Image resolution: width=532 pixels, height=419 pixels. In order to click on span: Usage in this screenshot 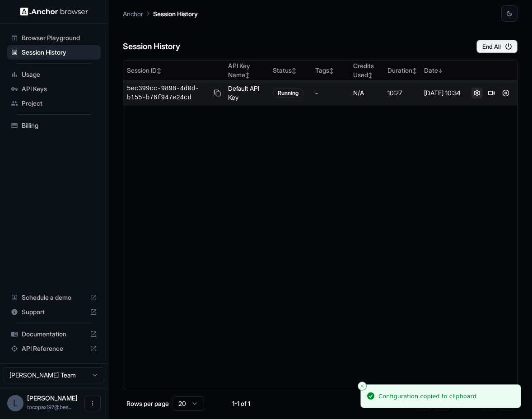, I will do `click(59, 75)`.